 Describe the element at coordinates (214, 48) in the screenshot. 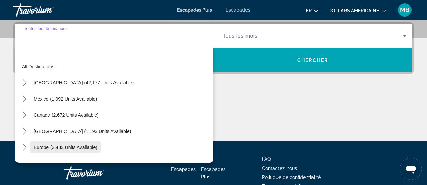

I see `div: Widget de recherche` at that location.